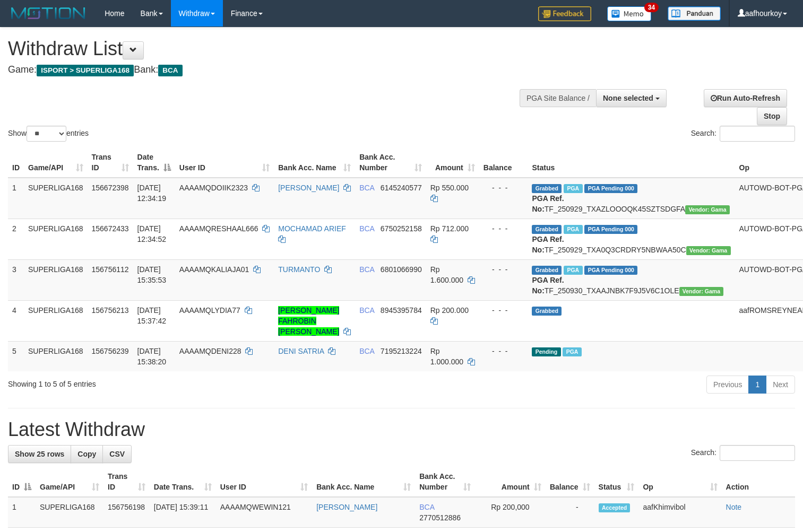 This screenshot has height=532, width=803. I want to click on th: Op: activate to sort column ascending, so click(680, 482).